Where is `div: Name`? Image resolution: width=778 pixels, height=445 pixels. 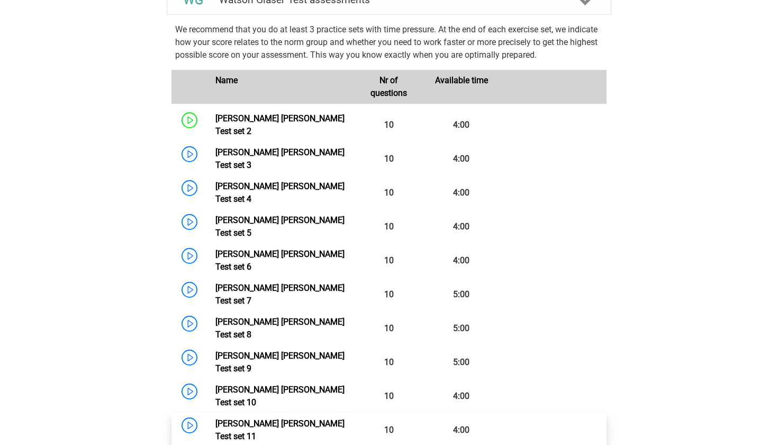 div: Name is located at coordinates (280, 87).